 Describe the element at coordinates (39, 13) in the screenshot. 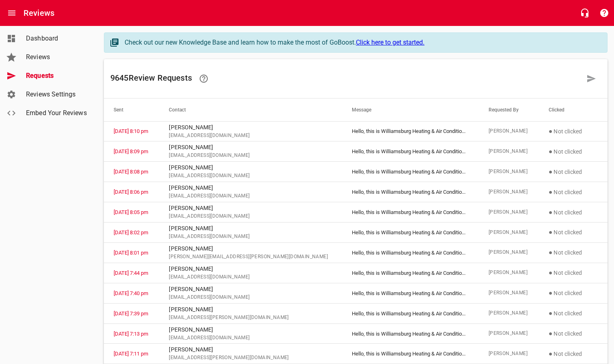

I see `h6: Reviews` at that location.